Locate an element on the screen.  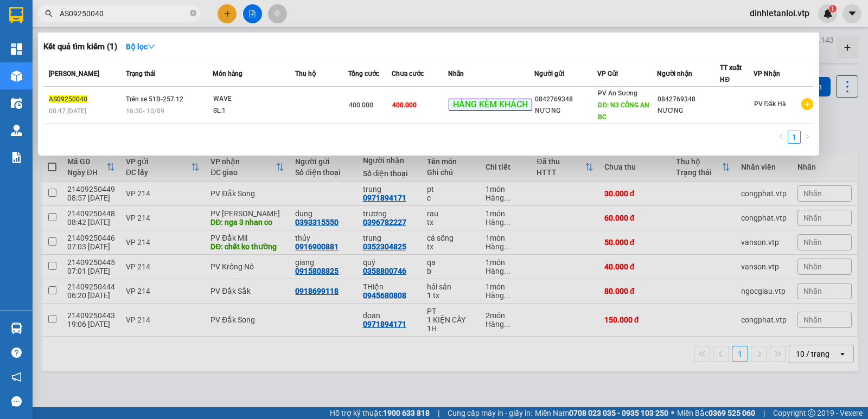
img: solution-icon is located at coordinates (17, 157).